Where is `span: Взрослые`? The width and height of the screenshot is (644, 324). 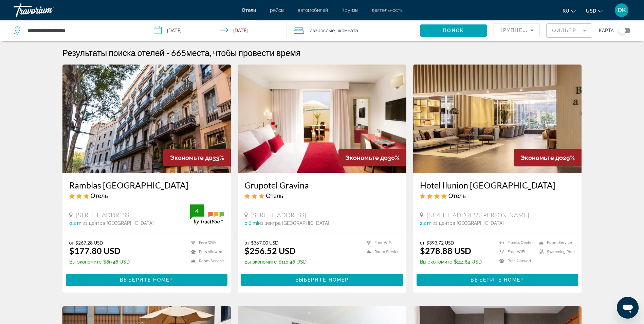
span: Взрослые is located at coordinates (324, 30).